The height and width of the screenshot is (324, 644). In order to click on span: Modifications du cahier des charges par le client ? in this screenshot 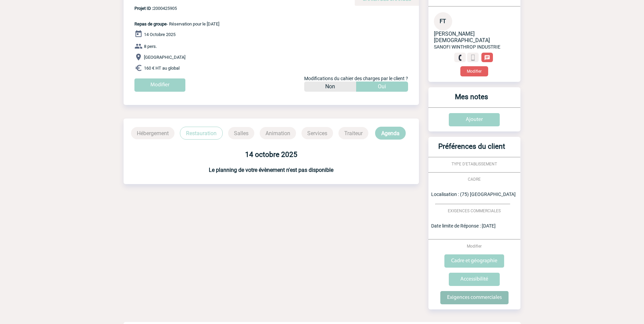, I will do `click(356, 79)`.